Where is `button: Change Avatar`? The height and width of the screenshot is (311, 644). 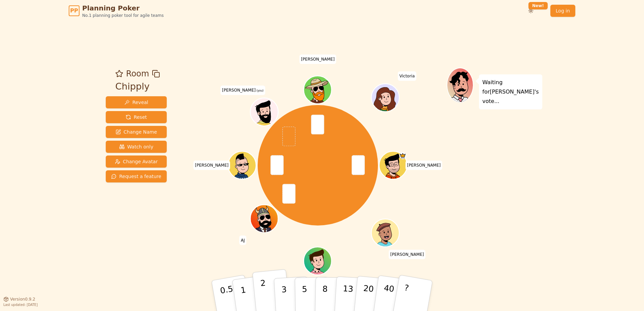
button: Change Avatar is located at coordinates (137, 161).